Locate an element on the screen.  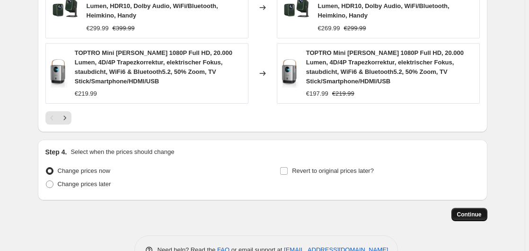
span: Change prices now is located at coordinates (84, 170).